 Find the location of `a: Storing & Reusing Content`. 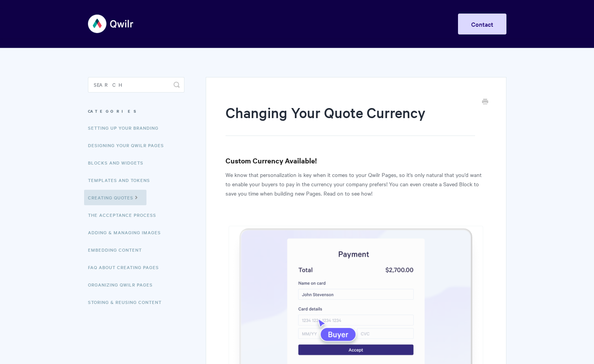

a: Storing & Reusing Content is located at coordinates (128, 302).